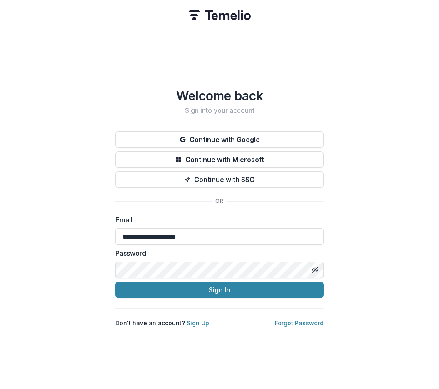  Describe the element at coordinates (162, 323) in the screenshot. I see `p: Don't have an account?` at that location.